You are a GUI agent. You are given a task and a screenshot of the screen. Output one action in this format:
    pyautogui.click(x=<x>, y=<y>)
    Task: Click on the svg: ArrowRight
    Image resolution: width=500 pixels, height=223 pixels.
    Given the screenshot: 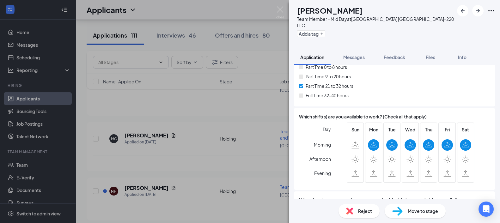 What is the action you would take?
    pyautogui.click(x=478, y=11)
    